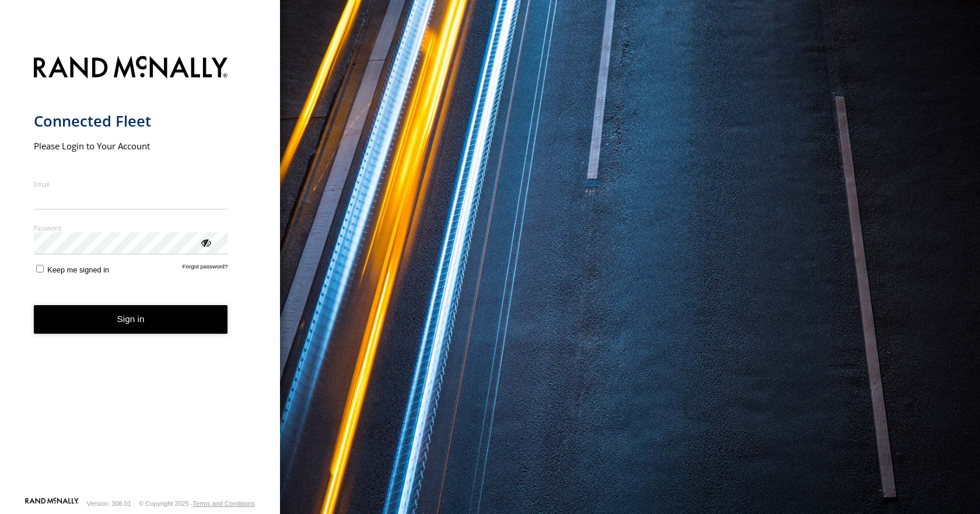  Describe the element at coordinates (131, 146) in the screenshot. I see `h2: Please Login to Your Account` at that location.